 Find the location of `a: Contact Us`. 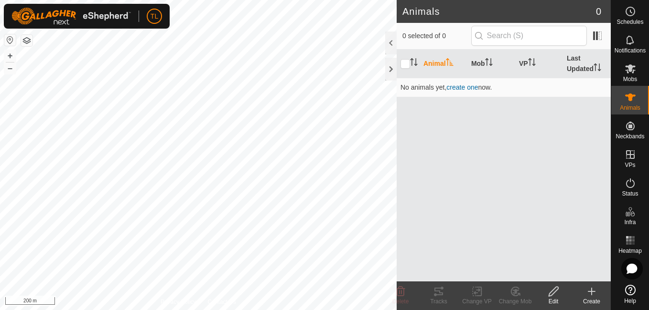

a: Contact Us is located at coordinates (222, 302).